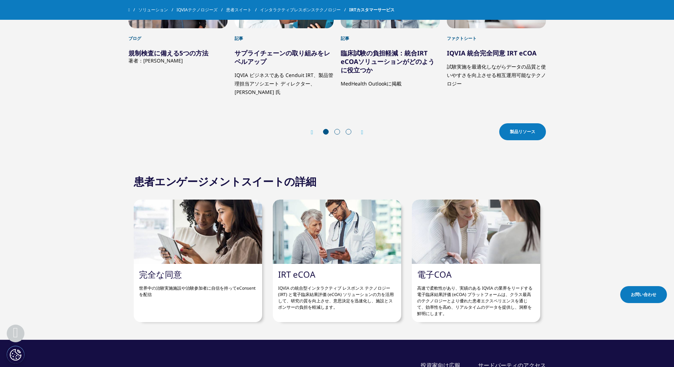  I want to click on a: 患者スイート, so click(243, 10).